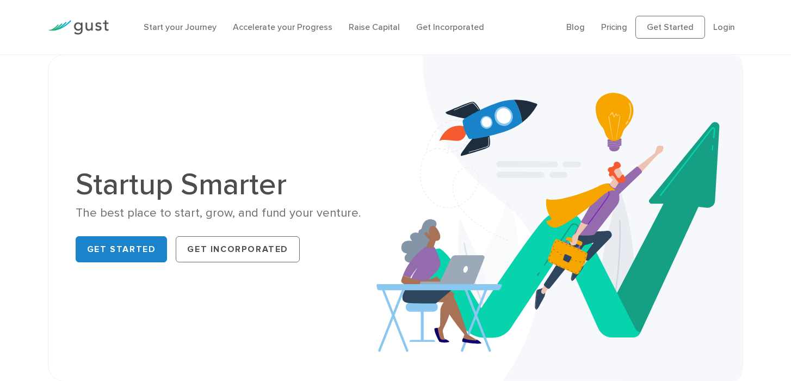 The height and width of the screenshot is (381, 791). What do you see at coordinates (725, 27) in the screenshot?
I see `a: Login` at bounding box center [725, 27].